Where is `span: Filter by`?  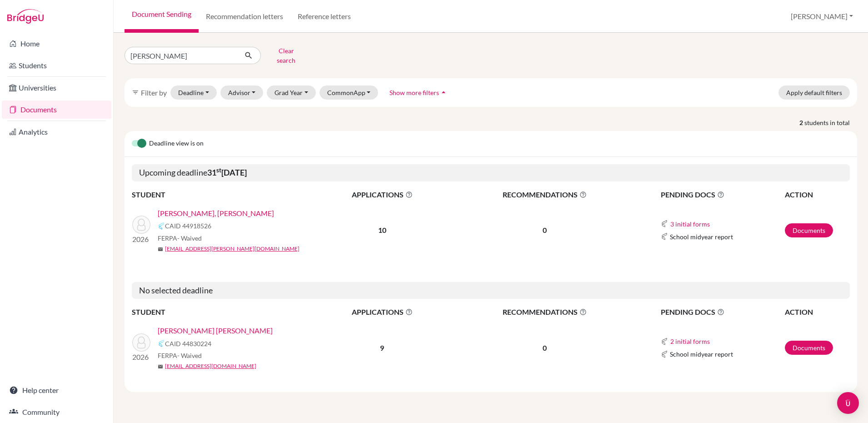 span: Filter by is located at coordinates (153, 92).